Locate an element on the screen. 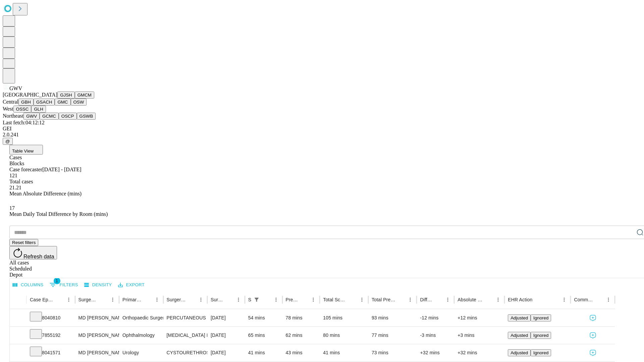  div: EHR Action is located at coordinates (520, 300).